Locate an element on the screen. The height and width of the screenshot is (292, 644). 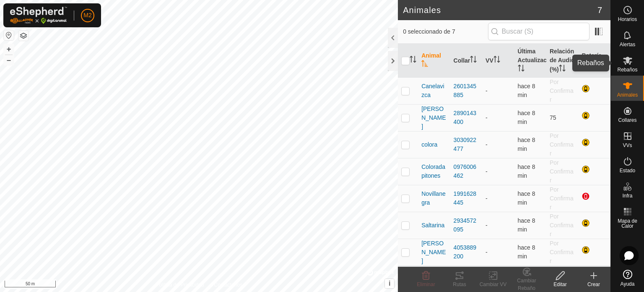
th: Animal is located at coordinates (434, 61).